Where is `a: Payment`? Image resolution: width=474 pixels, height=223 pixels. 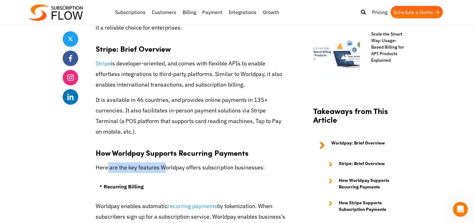
a: Payment is located at coordinates (212, 12).